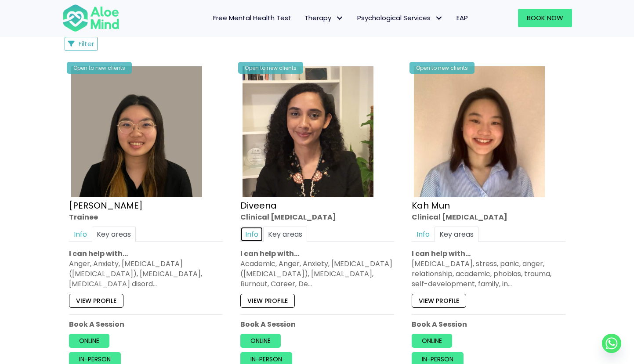  Describe the element at coordinates (136, 132) in the screenshot. I see `img: Profile – Xin Yi` at that location.